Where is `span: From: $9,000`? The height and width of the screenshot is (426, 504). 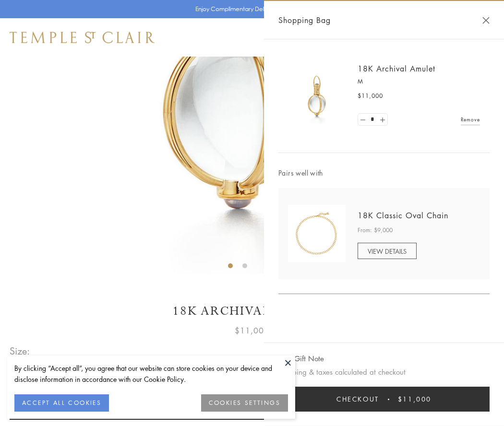 span: From: $9,000 is located at coordinates (375, 230).